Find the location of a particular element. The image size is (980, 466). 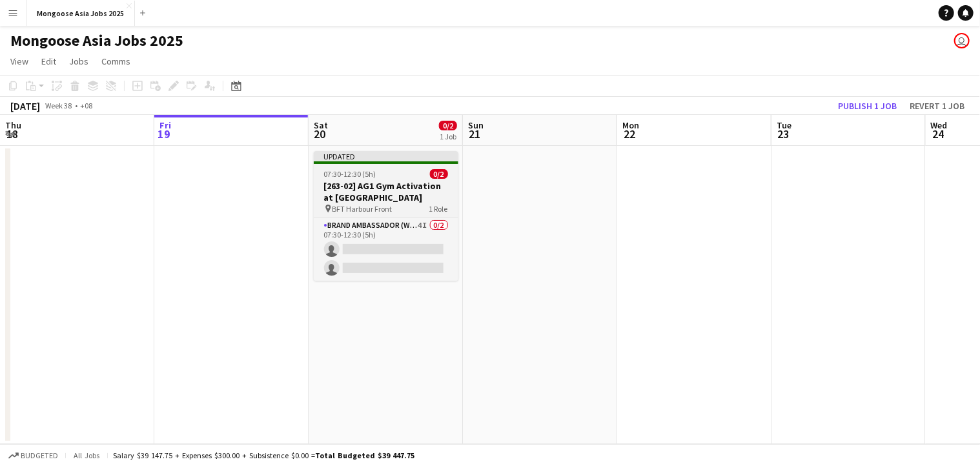

span: Jobs is located at coordinates (79, 61).